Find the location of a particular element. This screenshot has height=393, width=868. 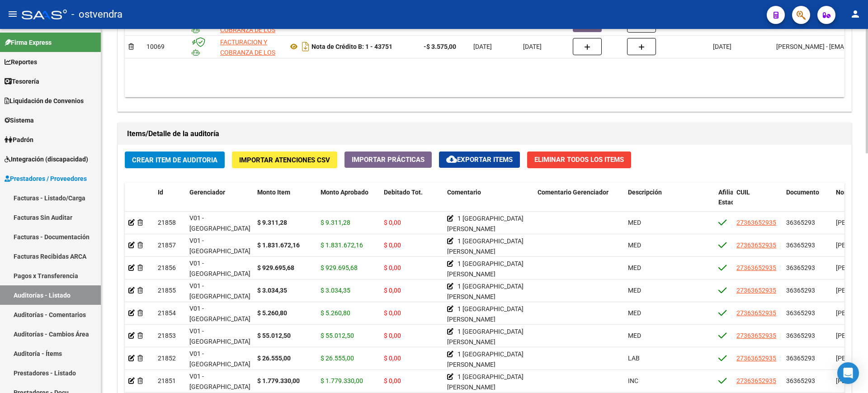

span: Id is located at coordinates (161, 192).